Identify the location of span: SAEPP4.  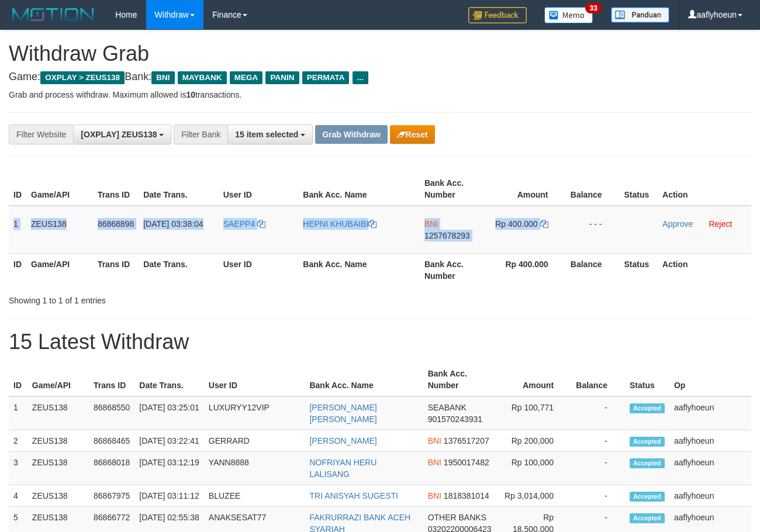
(240, 224).